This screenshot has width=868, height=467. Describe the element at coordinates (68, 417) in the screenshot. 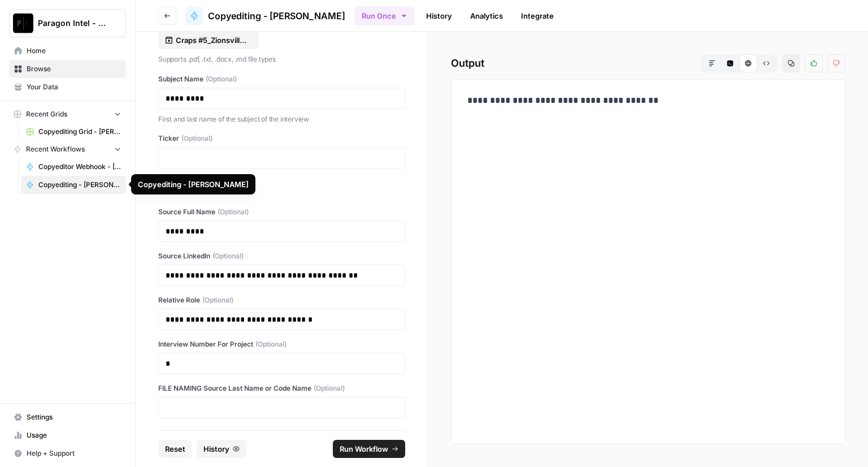

I see `a: Settings` at that location.